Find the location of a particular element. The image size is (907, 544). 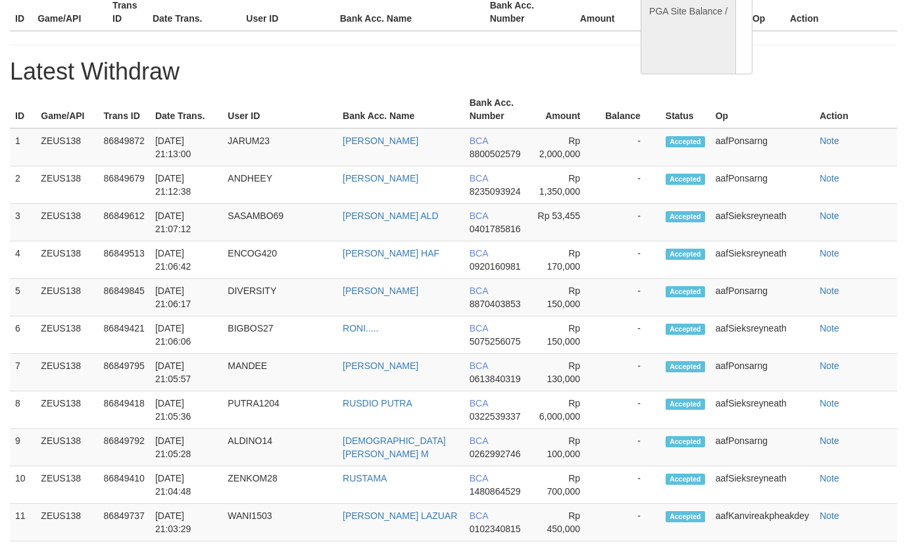

td: 9 is located at coordinates (22, 447).